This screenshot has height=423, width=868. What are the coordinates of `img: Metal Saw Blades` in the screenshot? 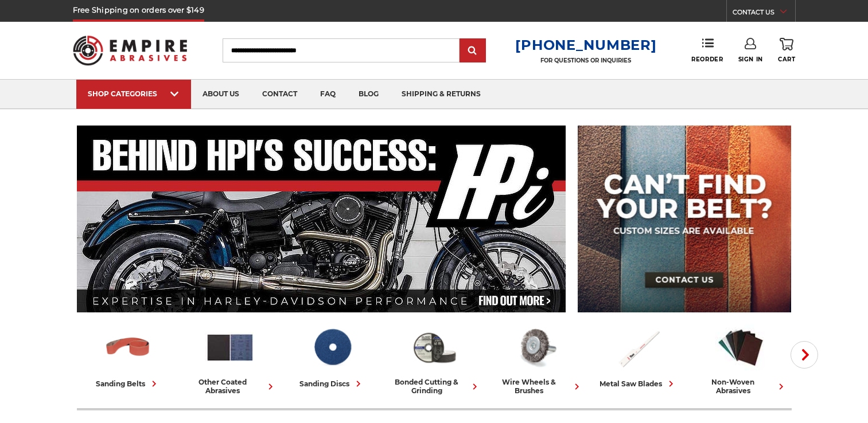 It's located at (639, 347).